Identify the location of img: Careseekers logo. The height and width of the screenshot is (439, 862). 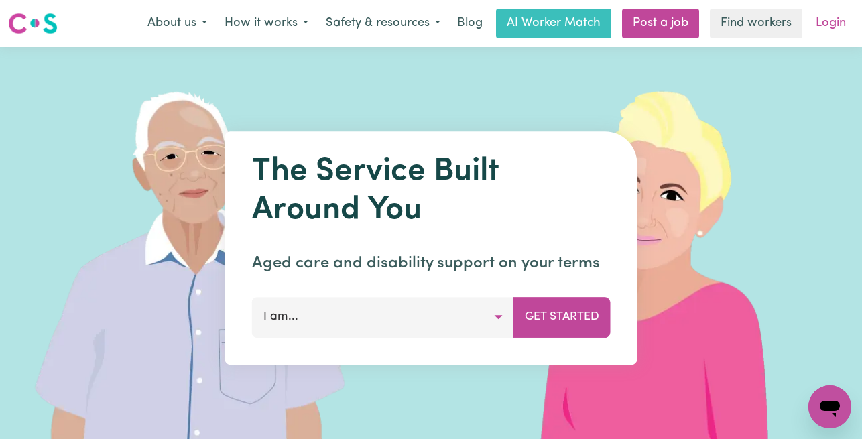
(33, 23).